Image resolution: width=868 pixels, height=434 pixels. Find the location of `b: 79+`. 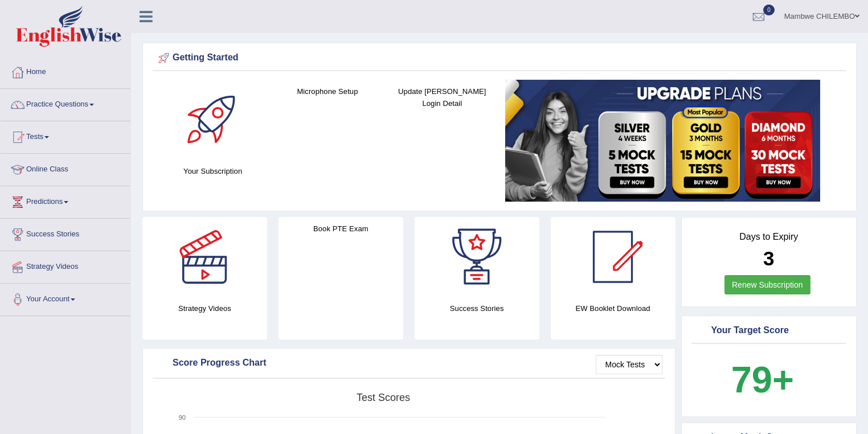

b: 79+ is located at coordinates (763, 380).